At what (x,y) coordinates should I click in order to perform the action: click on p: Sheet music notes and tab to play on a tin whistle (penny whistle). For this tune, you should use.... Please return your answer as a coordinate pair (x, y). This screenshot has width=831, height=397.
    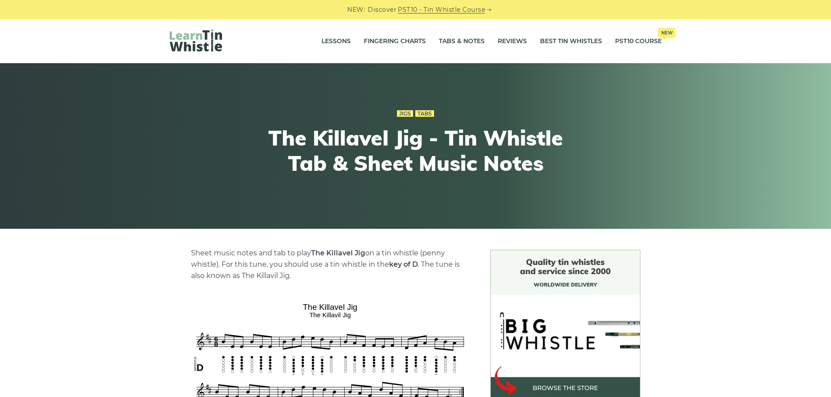
    Looking at the image, I should click on (330, 265).